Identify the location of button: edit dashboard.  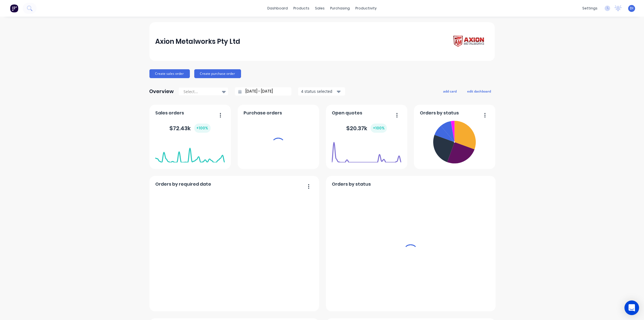
(479, 91).